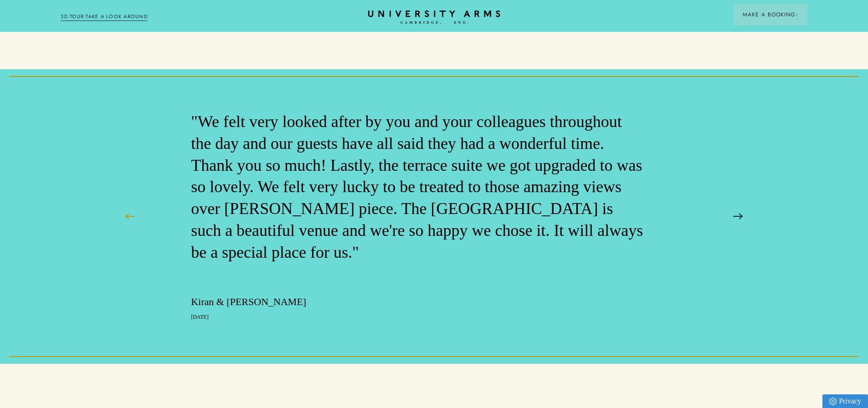 This screenshot has width=868, height=408. What do you see at coordinates (770, 14) in the screenshot?
I see `span: Make a Booking` at bounding box center [770, 14].